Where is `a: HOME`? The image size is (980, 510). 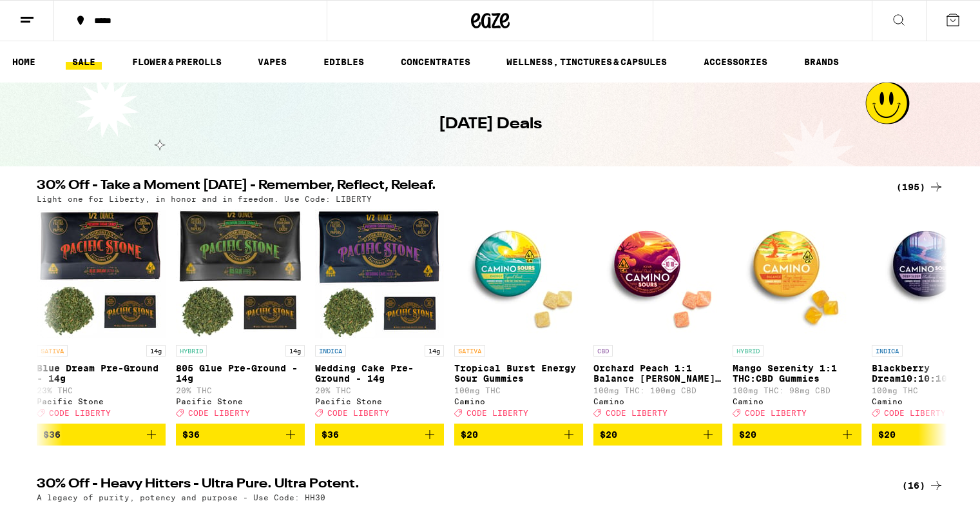
a: HOME is located at coordinates (24, 62).